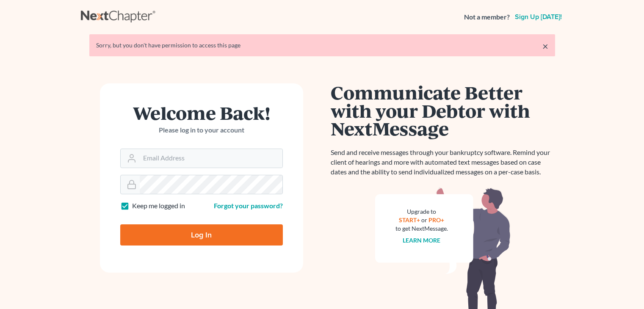 The height and width of the screenshot is (309, 644). What do you see at coordinates (443, 110) in the screenshot?
I see `h1: Communicate Better with your Debtor with NextMessage` at bounding box center [443, 110].